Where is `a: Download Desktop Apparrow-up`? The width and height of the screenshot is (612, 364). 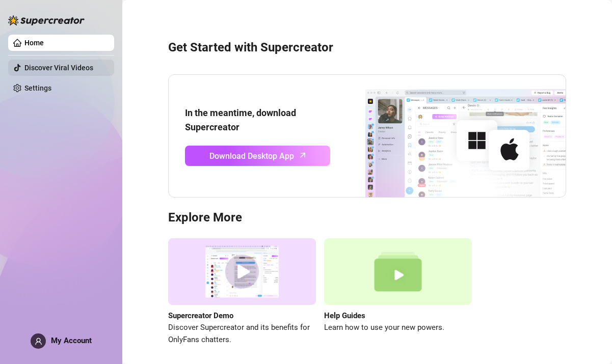 a: Download Desktop Apparrow-up is located at coordinates (257, 156).